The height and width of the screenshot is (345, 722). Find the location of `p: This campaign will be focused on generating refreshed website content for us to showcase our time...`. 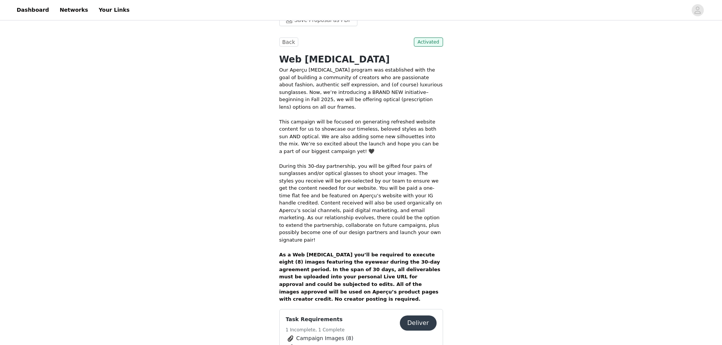

p: This campaign will be focused on generating refreshed website content for us to showcase our time... is located at coordinates (361, 137).